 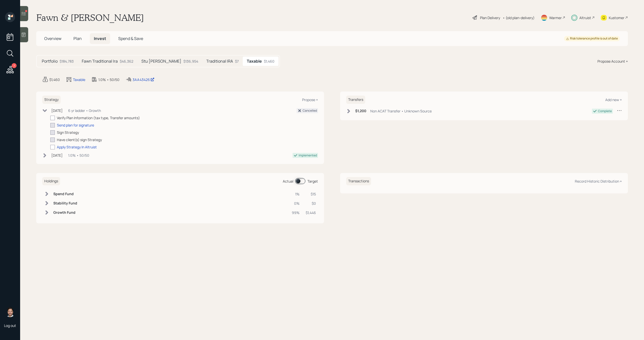 What do you see at coordinates (99, 61) in the screenshot?
I see `h5: Fawn Traditional Ira` at bounding box center [99, 61].